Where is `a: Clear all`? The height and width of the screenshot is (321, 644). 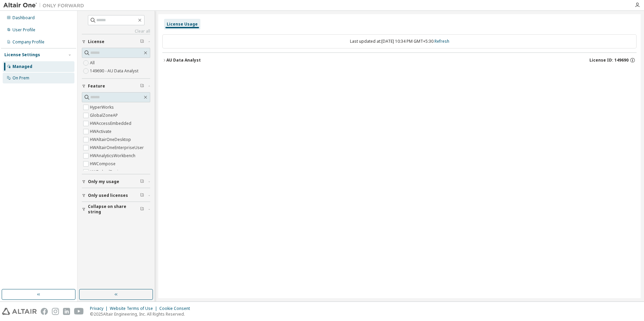 a: Clear all is located at coordinates (116, 31).